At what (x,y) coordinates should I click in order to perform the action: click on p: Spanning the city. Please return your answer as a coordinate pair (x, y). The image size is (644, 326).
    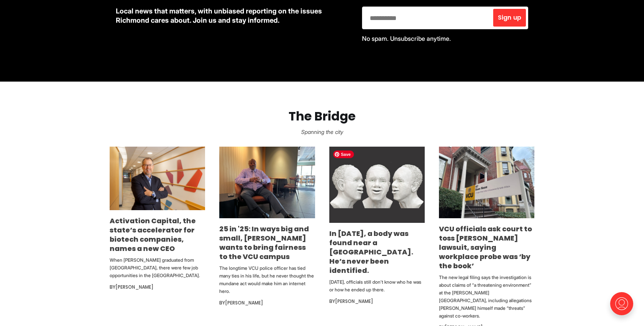
    Looking at the image, I should click on (322, 132).